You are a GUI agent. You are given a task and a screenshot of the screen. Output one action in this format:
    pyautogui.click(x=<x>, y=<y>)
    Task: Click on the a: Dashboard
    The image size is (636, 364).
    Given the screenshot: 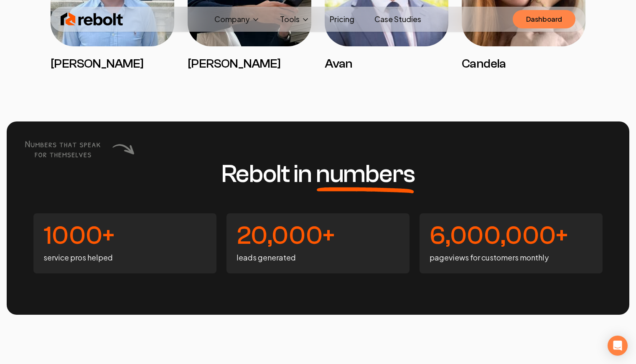 What is the action you would take?
    pyautogui.click(x=544, y=19)
    